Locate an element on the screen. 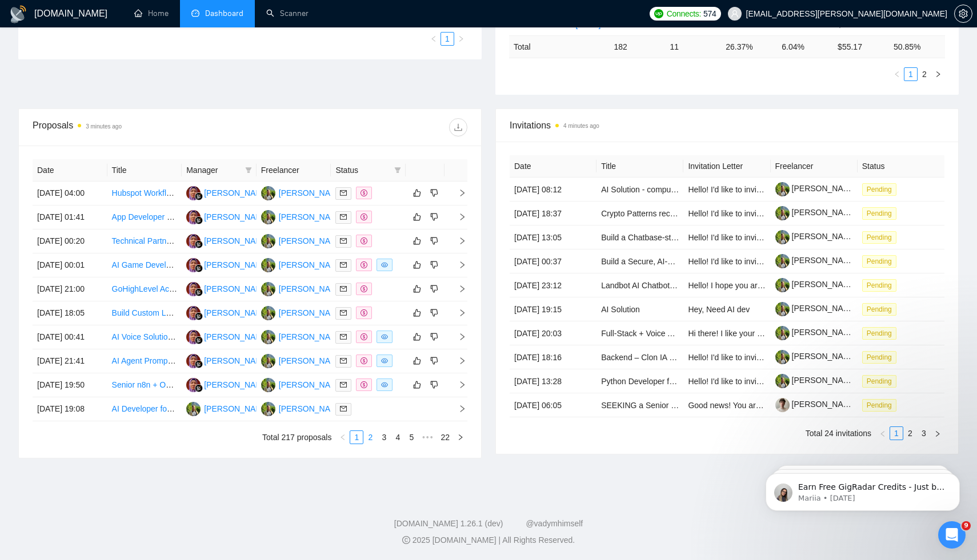 The width and height of the screenshot is (977, 560). li: 22 is located at coordinates (445, 437).